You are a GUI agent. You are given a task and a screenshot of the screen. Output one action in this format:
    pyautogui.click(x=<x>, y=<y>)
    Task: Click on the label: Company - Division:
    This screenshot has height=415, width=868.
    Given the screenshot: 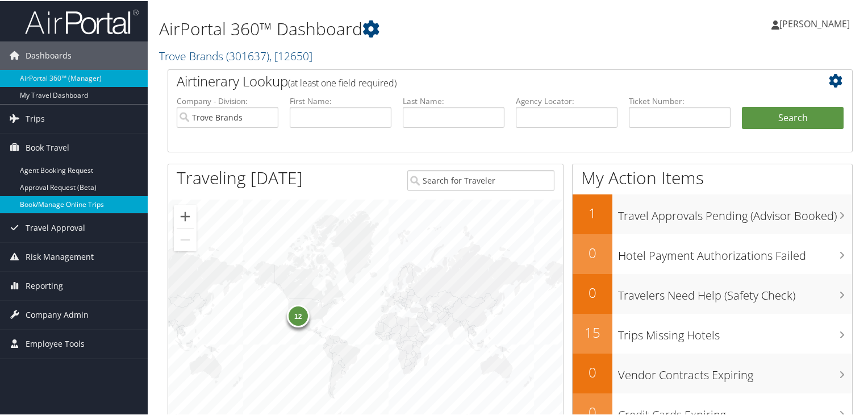 What is the action you would take?
    pyautogui.click(x=227, y=100)
    